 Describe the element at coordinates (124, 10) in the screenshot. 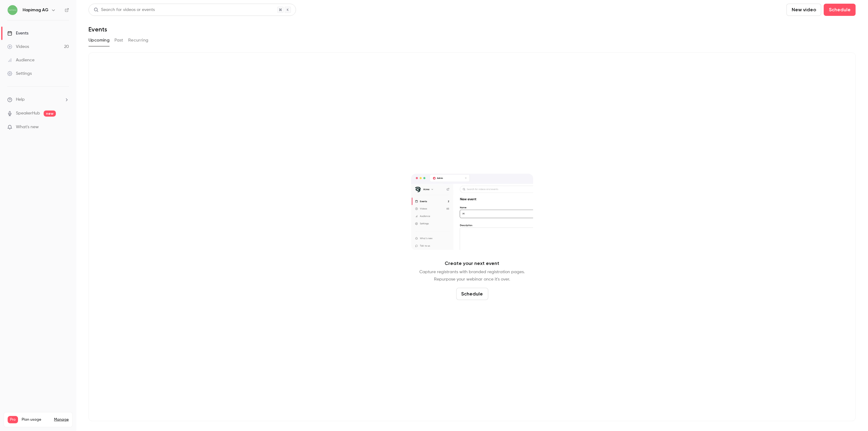

I see `div: Search for videos or events` at that location.